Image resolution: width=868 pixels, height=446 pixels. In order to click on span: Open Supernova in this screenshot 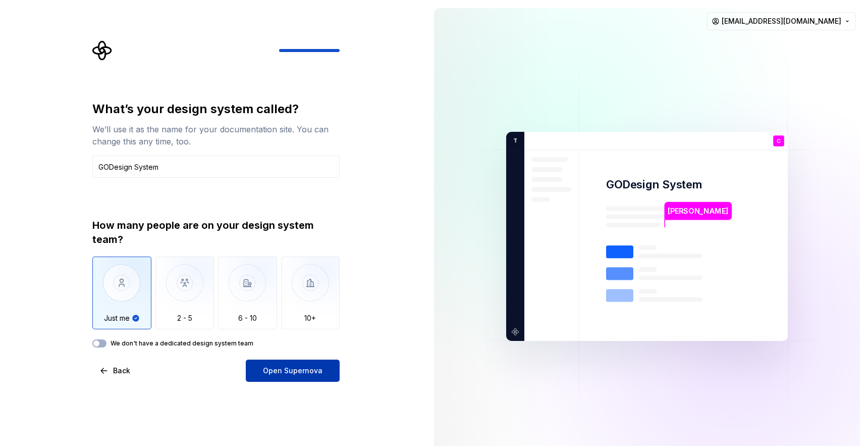, I will do `click(293, 370)`.